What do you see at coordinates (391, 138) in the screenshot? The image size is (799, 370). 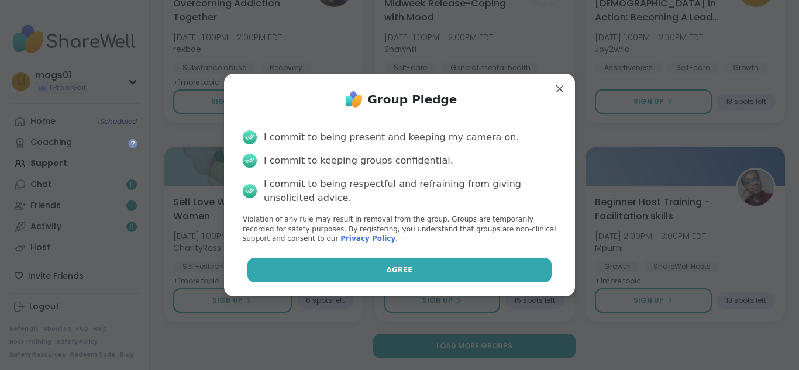 I see `div: I commit to being present and keeping my camera on.` at bounding box center [391, 138].